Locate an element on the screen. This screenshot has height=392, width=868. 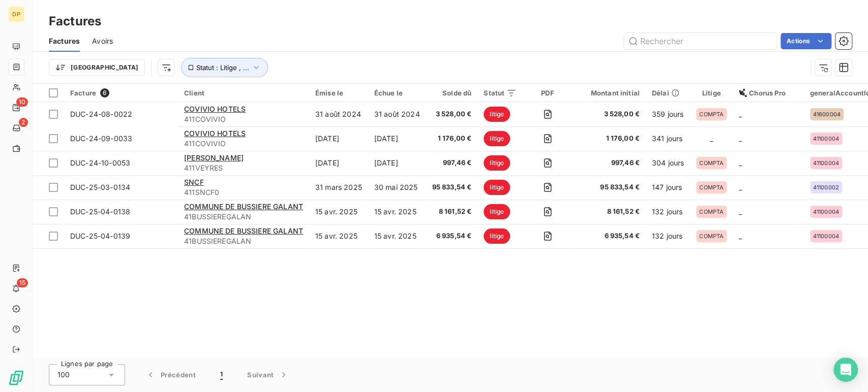
div: Client is located at coordinates (243, 93).